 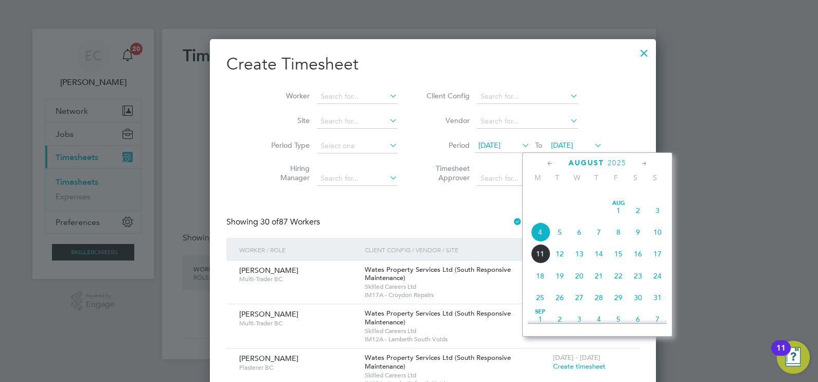 I want to click on span: 18, so click(x=540, y=276).